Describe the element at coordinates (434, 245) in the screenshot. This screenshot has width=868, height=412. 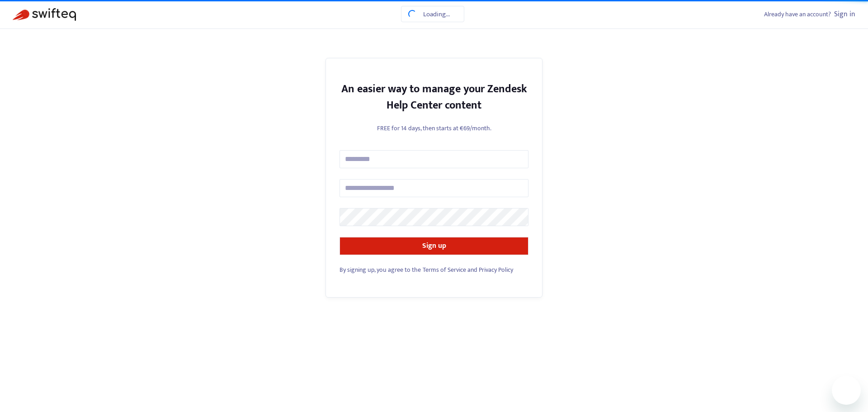
I see `strong: Sign up` at that location.